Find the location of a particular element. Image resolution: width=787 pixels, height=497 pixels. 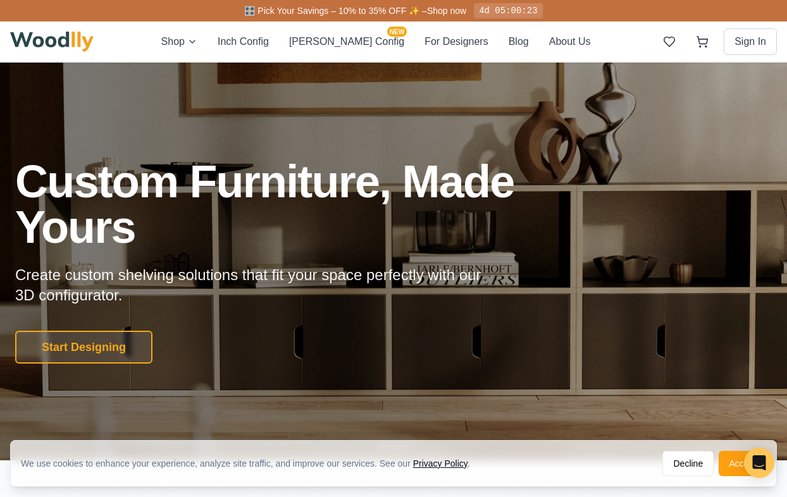

button: Shop is located at coordinates (179, 42).